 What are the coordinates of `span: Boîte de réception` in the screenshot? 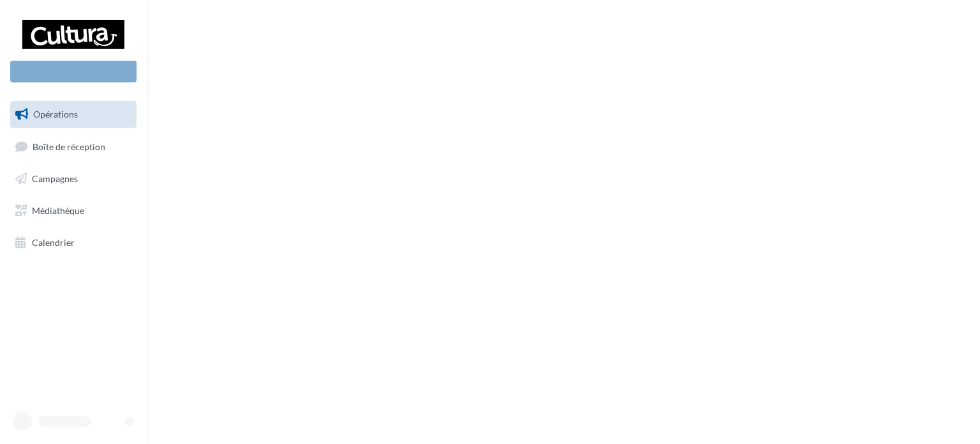 It's located at (69, 146).